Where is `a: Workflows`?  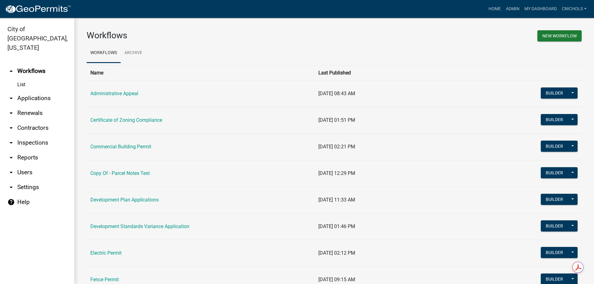 a: Workflows is located at coordinates (104, 53).